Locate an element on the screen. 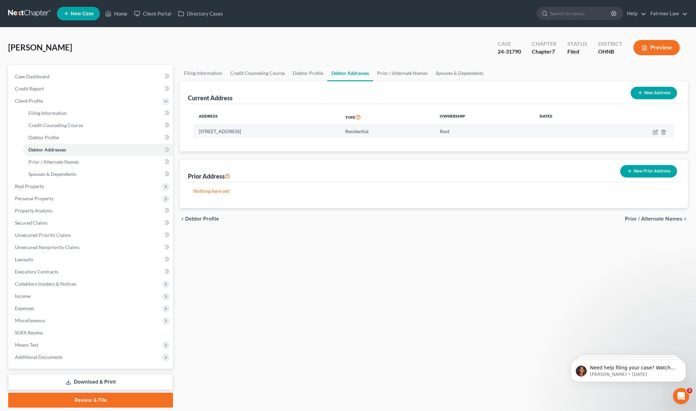 This screenshot has width=696, height=411. div: Status is located at coordinates (577, 44).